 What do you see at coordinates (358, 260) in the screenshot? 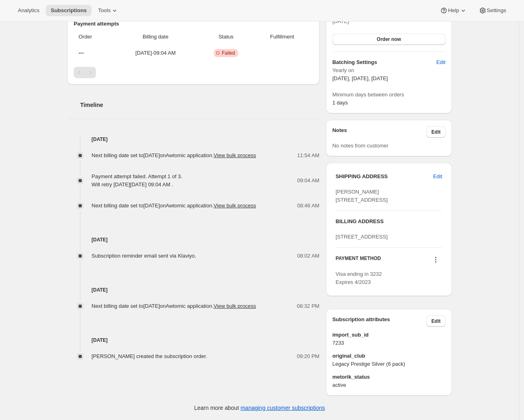
I see `h3: PAYMENT METHOD` at bounding box center [358, 260].